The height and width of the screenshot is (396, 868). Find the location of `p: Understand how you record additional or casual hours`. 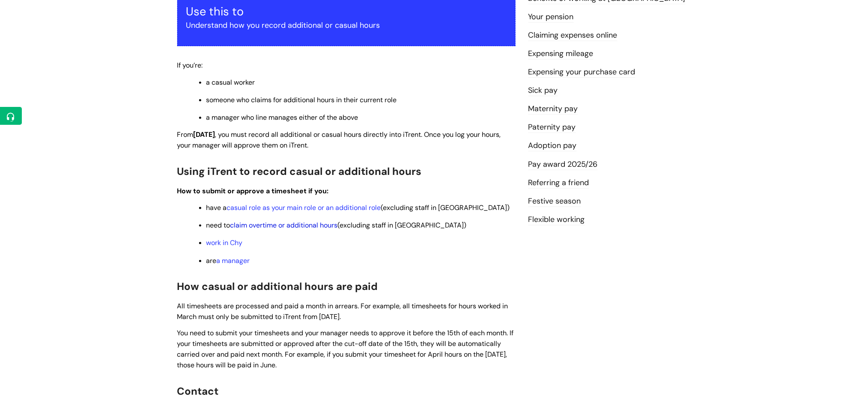

p: Understand how you record additional or casual hours is located at coordinates (346, 25).